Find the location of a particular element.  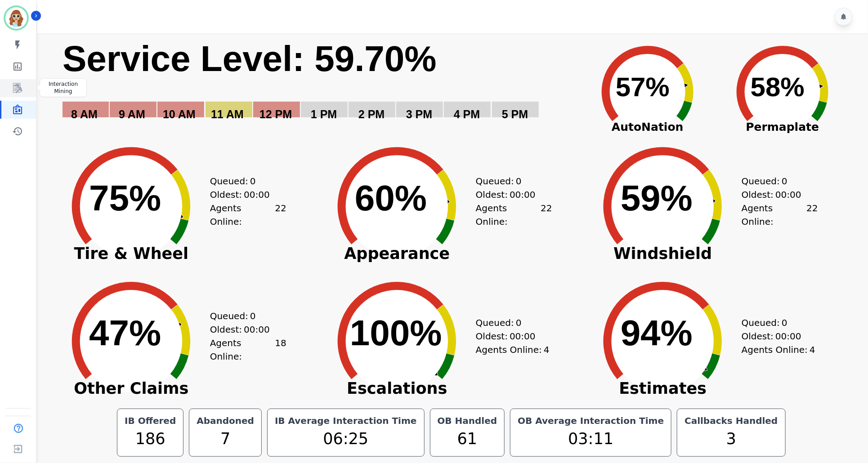

text: 8 AM is located at coordinates (84, 114).